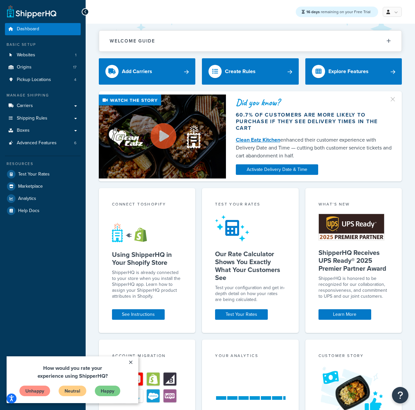 The image size is (415, 410). I want to click on img: Video thumbnail, so click(162, 136).